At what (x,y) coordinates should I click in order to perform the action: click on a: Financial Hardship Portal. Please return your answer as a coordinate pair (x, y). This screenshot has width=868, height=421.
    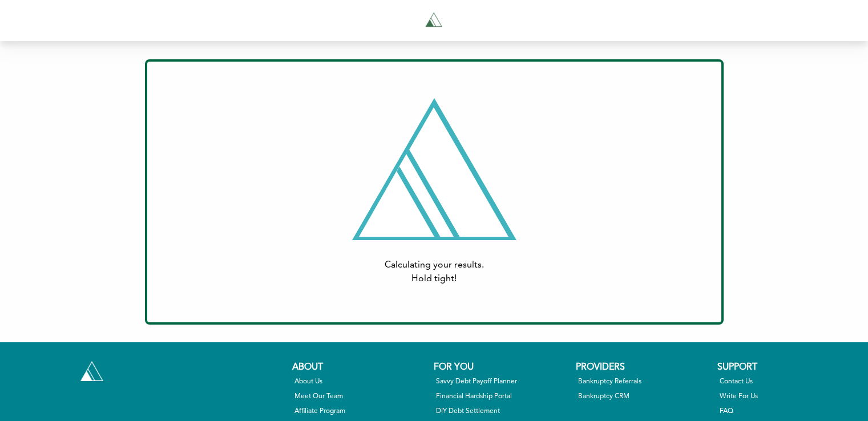
    Looking at the image, I should click on (502, 396).